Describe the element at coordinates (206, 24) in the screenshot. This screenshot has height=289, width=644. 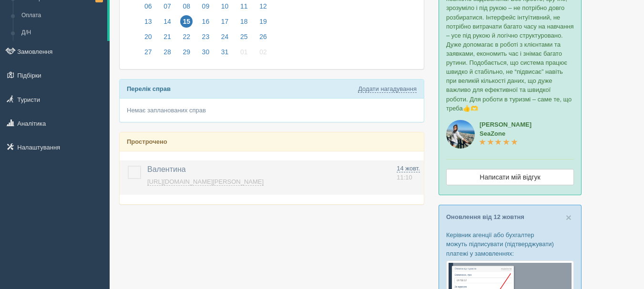
I see `a: 16` at that location.